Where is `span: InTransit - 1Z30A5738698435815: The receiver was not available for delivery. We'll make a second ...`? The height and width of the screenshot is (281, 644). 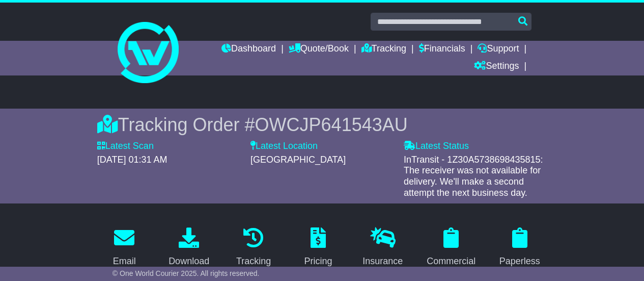
span: InTransit - 1Z30A5738698435815: The receiver was not available for delivery. We'll make a second ... is located at coordinates (474, 176).